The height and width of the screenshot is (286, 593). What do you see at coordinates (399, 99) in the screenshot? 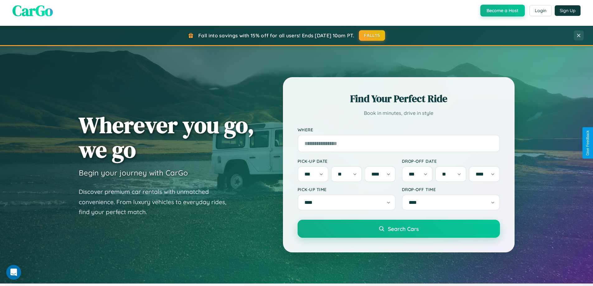
I see `h2: Find Your Perfect Ride` at bounding box center [399, 99].